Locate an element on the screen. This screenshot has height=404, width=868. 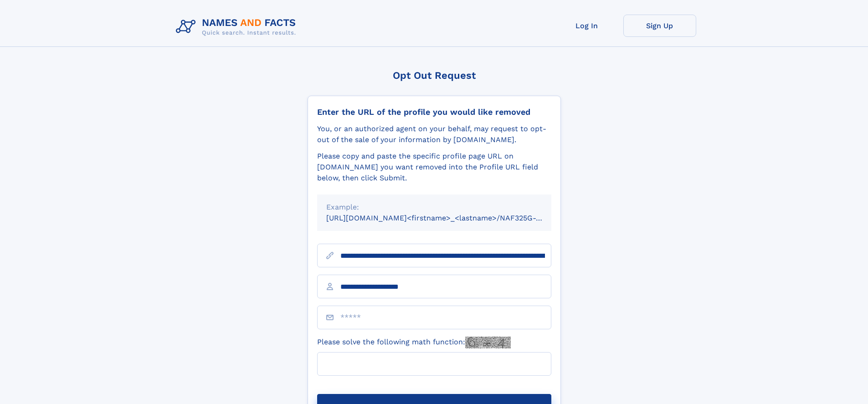
div: Opt Out Request is located at coordinates (434, 75).